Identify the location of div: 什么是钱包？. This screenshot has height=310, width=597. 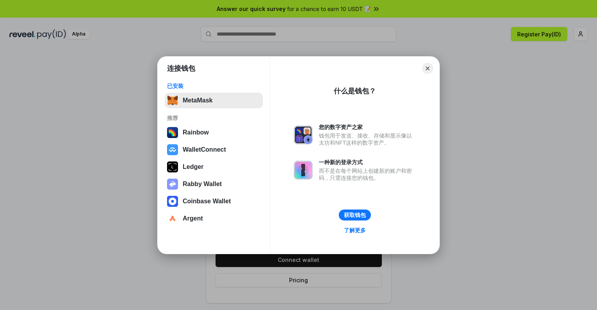
(355, 91).